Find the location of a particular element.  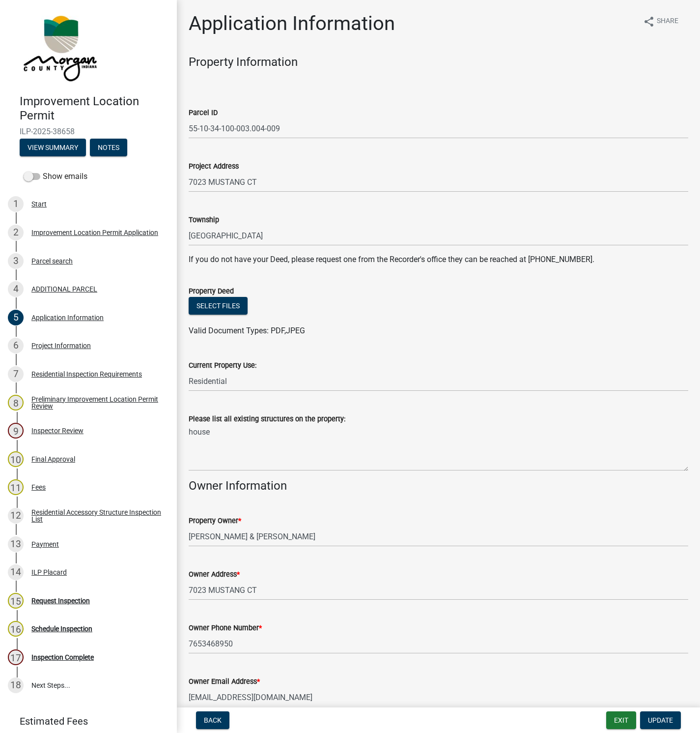

div: 17 is located at coordinates (16, 657).